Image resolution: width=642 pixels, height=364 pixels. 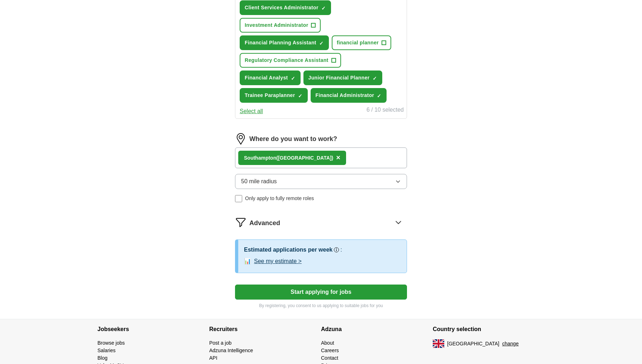 I want to click on h4: Country selection, so click(x=489, y=329).